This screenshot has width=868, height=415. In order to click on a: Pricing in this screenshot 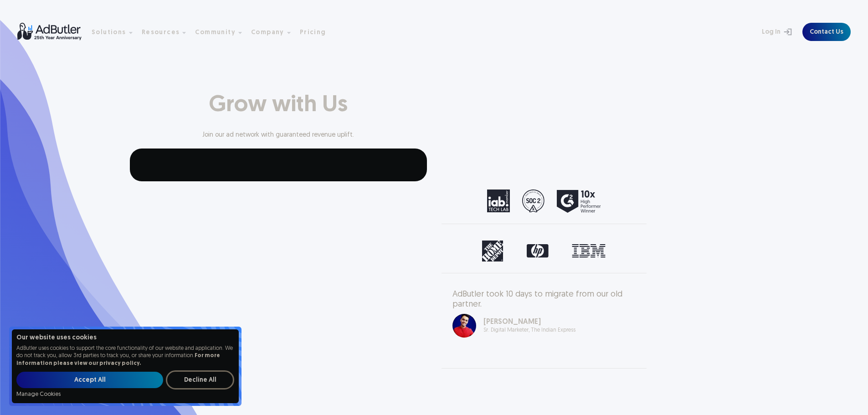, I will do `click(316, 32)`.